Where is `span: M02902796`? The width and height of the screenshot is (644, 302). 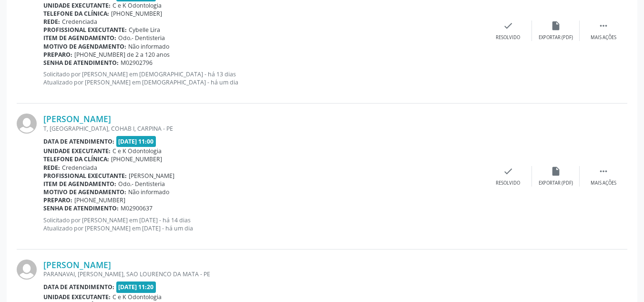 span: M02902796 is located at coordinates (136, 63).